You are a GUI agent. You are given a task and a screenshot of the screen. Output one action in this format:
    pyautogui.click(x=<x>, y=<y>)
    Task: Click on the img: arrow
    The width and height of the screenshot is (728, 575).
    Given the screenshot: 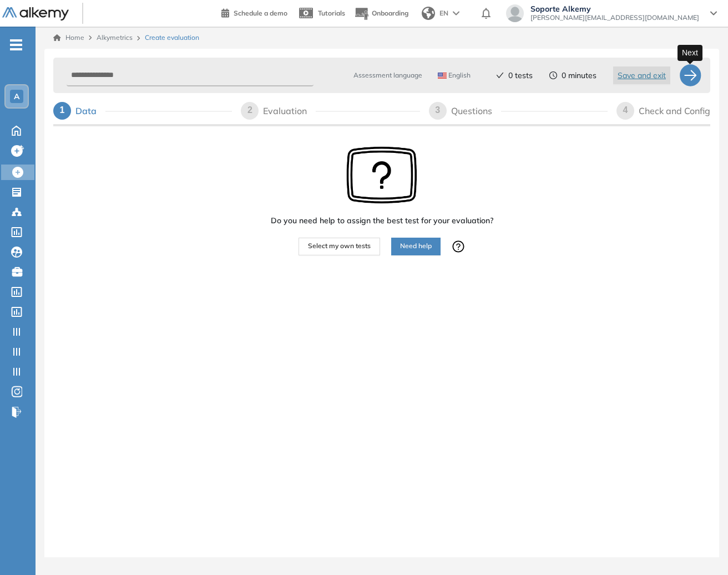 What is the action you would take?
    pyautogui.click(x=456, y=13)
    